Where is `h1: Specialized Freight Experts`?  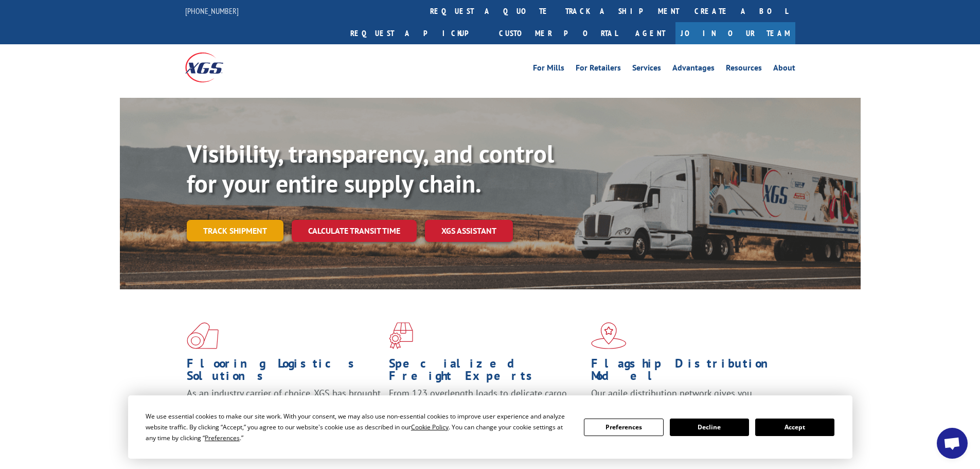
h1: Specialized Freight Experts is located at coordinates (486, 372).